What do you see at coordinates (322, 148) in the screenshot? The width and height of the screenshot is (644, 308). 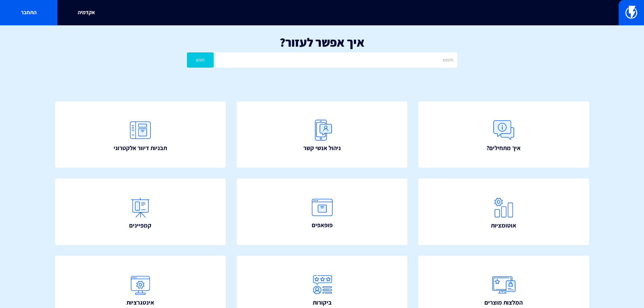 I see `span: ניהול אנשי קשר` at bounding box center [322, 148].